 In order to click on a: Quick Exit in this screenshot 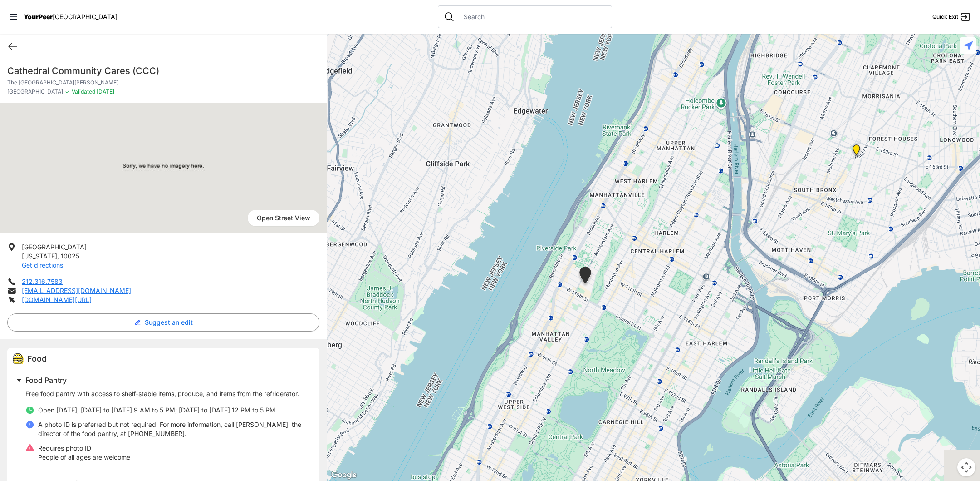, I will do `click(952, 17)`.